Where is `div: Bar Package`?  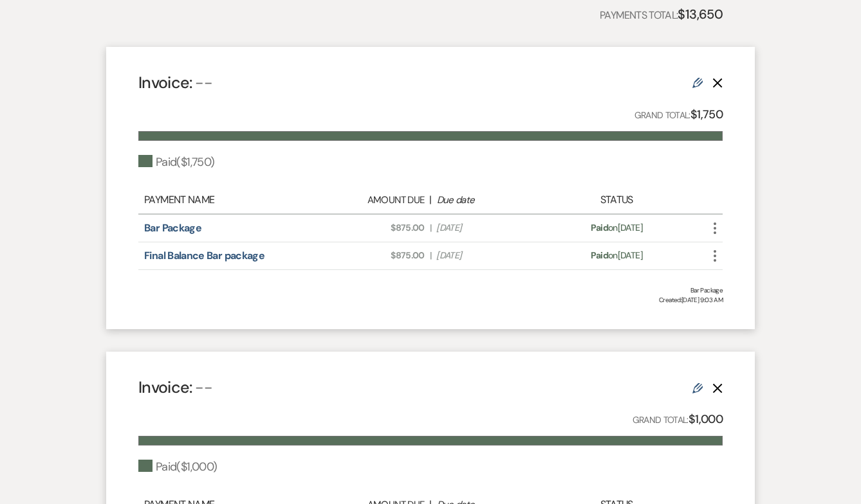
div: Bar Package is located at coordinates (430, 290).